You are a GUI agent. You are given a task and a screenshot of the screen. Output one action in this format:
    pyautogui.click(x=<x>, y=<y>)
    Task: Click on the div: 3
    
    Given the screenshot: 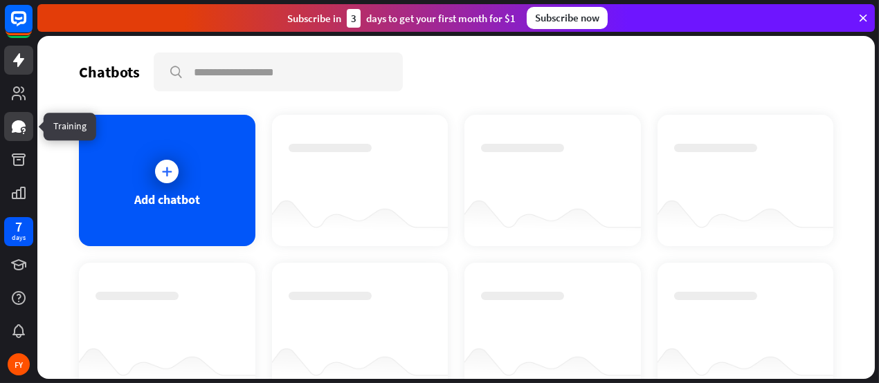 What is the action you would take?
    pyautogui.click(x=354, y=18)
    